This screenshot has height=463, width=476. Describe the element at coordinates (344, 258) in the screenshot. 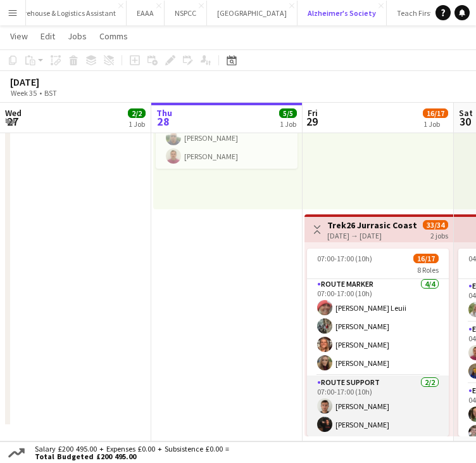

I see `span: 07:00-17:00 (10h)` at that location.